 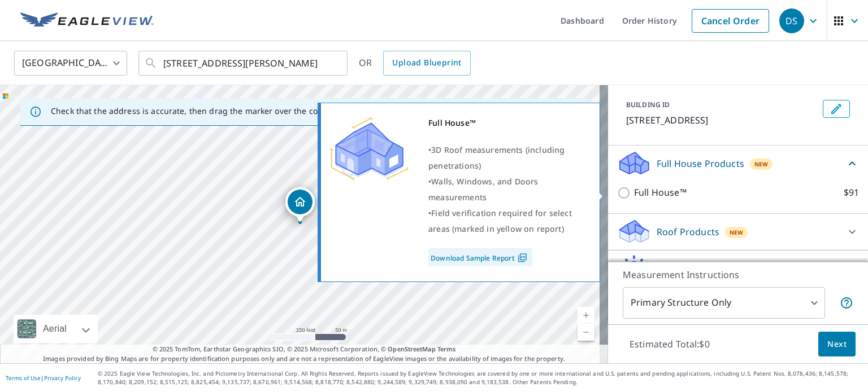 What do you see at coordinates (369, 149) in the screenshot?
I see `img: Premium` at bounding box center [369, 149].